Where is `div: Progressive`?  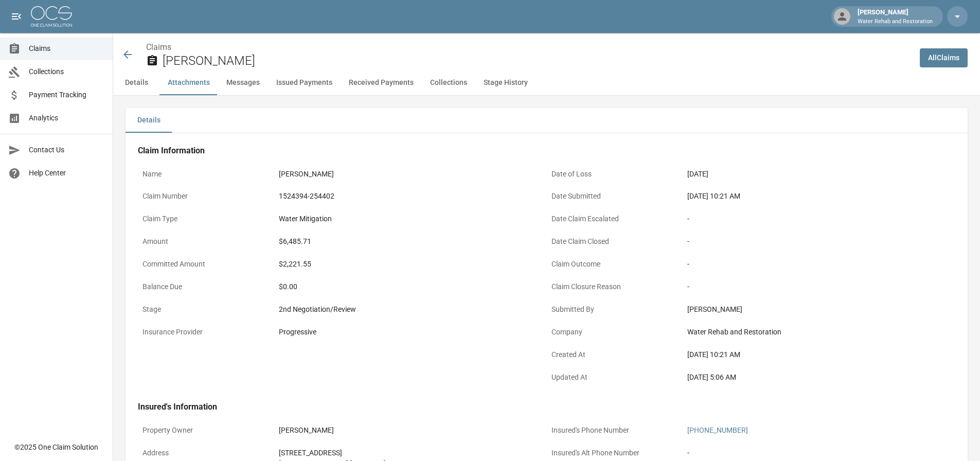 div: Progressive is located at coordinates (411, 331).